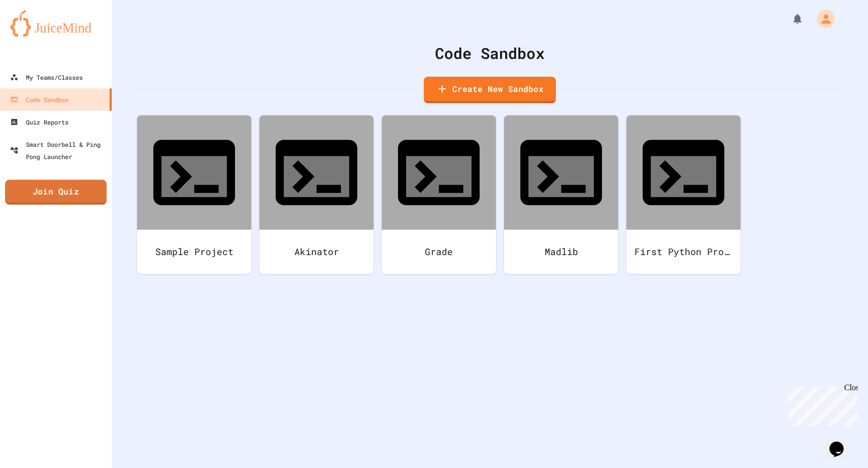 Image resolution: width=868 pixels, height=468 pixels. Describe the element at coordinates (46, 77) in the screenshot. I see `div: My Teams/Classes` at that location.